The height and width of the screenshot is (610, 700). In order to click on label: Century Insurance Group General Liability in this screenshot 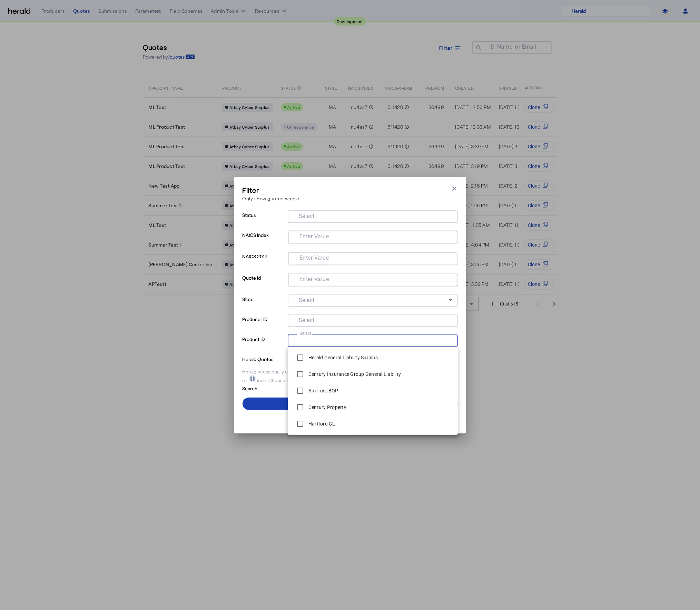, I will do `click(354, 374)`.